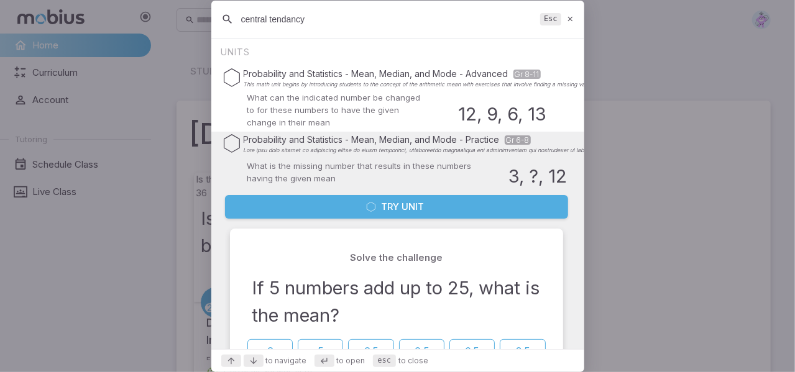 The height and width of the screenshot is (372, 795). I want to click on span: Gr 8-11, so click(527, 74).